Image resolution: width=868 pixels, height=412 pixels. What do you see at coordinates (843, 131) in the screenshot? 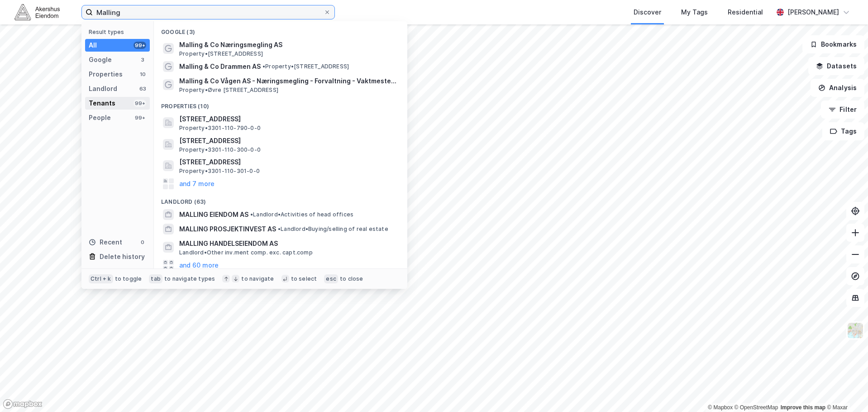
I see `button: Tags` at bounding box center [843, 131].